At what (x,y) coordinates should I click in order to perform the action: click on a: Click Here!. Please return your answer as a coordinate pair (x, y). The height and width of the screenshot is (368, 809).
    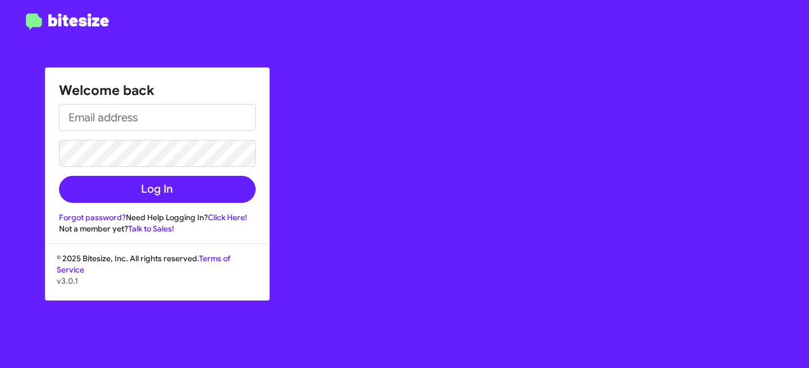
    Looking at the image, I should click on (228, 217).